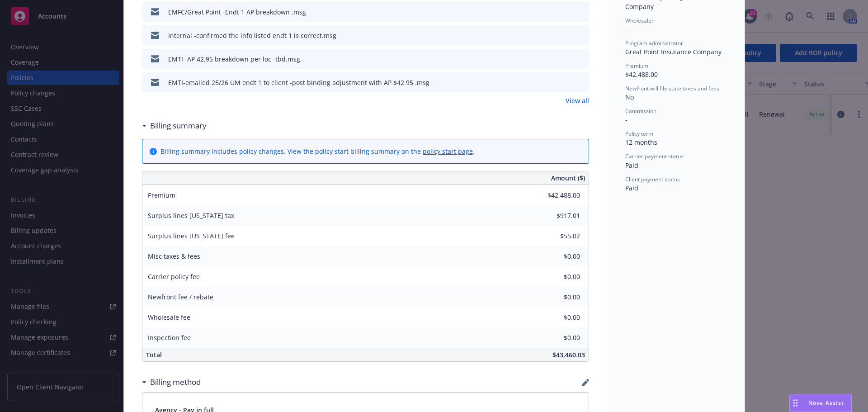 The width and height of the screenshot is (868, 412). I want to click on span: Program administrator, so click(654, 43).